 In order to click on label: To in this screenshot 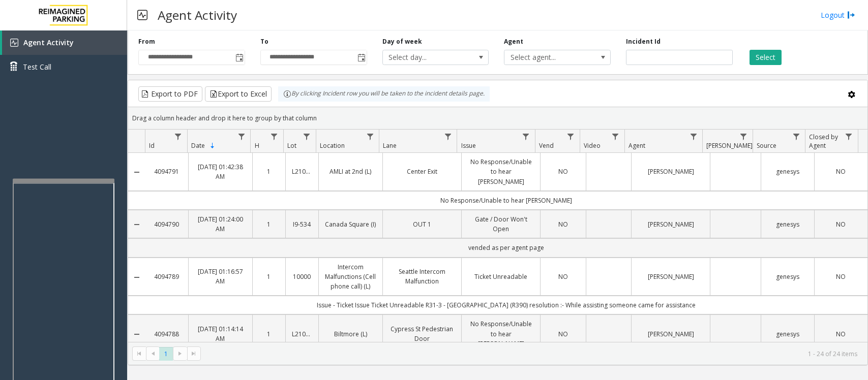, I will do `click(265, 42)`.